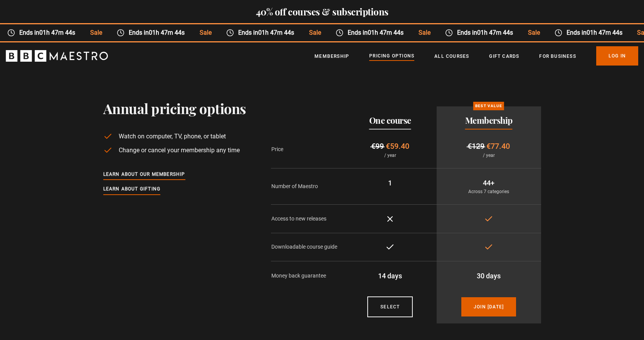 The height and width of the screenshot is (340, 644). I want to click on a: Courses, so click(390, 307).